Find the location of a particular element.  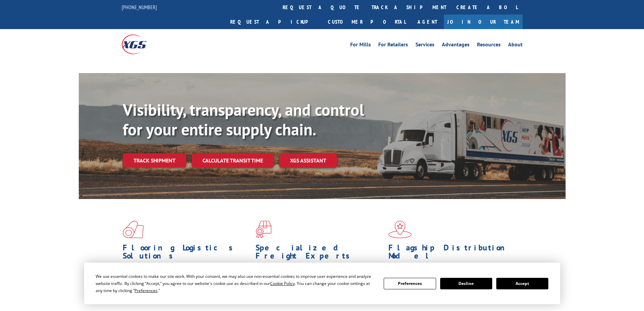

a: Calculate transit time is located at coordinates (233, 160).